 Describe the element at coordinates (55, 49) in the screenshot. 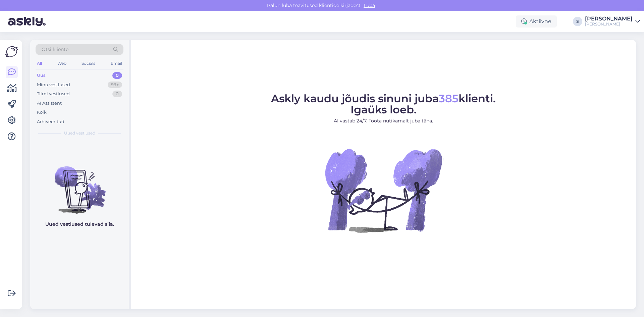

I see `span: Otsi kliente` at that location.